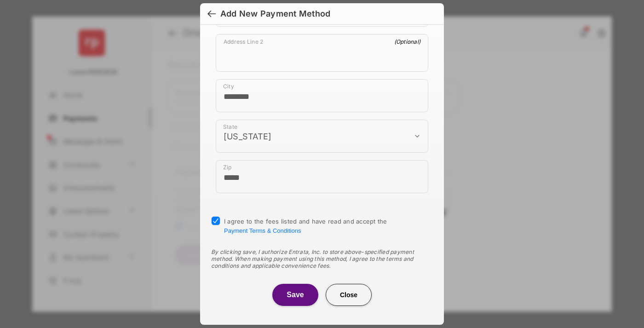 Image resolution: width=644 pixels, height=328 pixels. I want to click on div: Add New Payment Method, so click(275, 14).